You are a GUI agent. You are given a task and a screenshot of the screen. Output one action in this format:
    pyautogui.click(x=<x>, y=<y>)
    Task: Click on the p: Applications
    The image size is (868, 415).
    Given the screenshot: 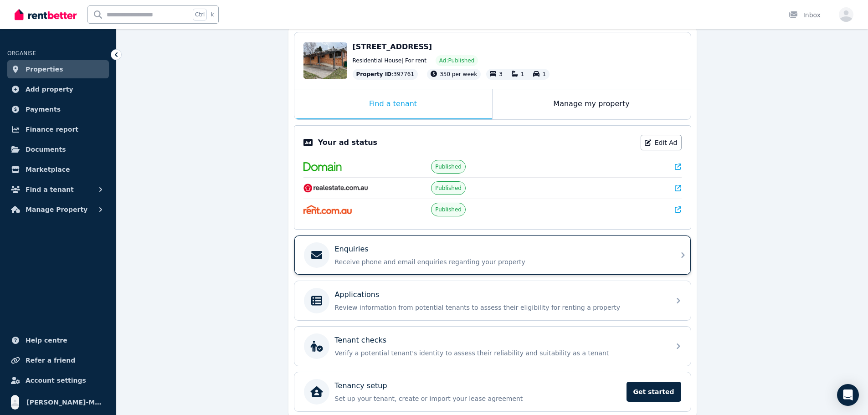 What is the action you would take?
    pyautogui.click(x=357, y=295)
    